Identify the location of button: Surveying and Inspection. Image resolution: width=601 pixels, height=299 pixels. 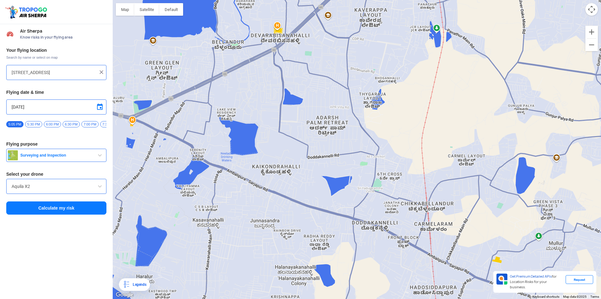
(56, 155).